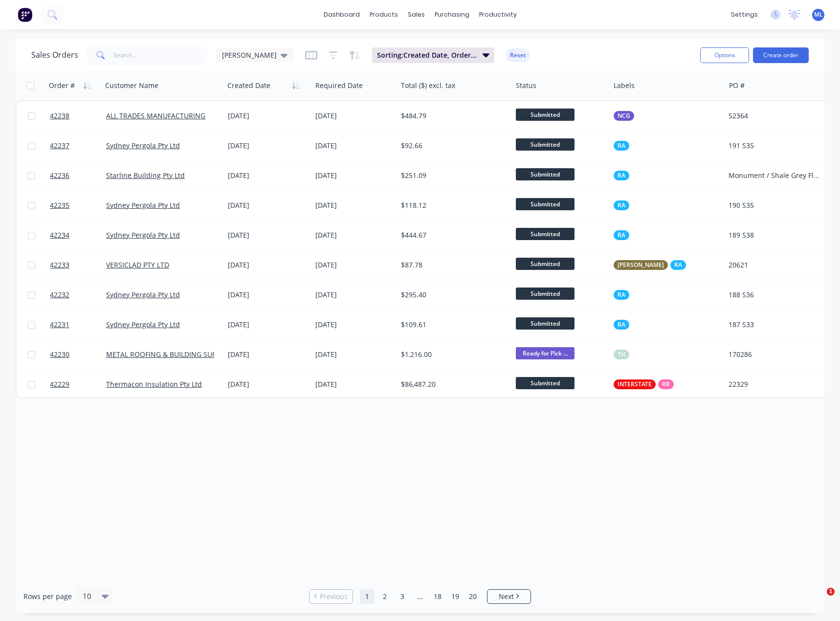 The width and height of the screenshot is (840, 621). What do you see at coordinates (420, 596) in the screenshot?
I see `a: Jump forward` at bounding box center [420, 596].